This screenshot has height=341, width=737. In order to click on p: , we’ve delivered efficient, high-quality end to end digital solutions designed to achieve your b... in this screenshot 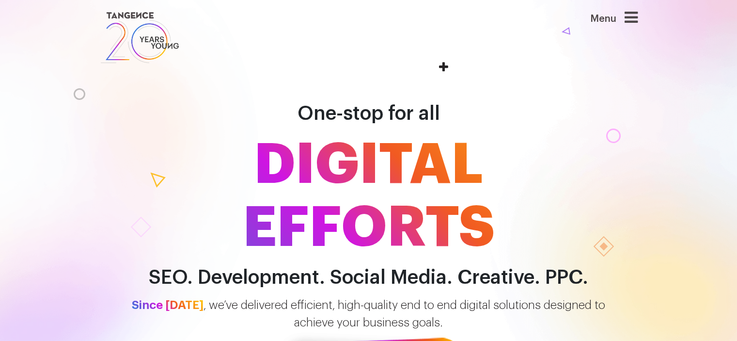, I will do `click(369, 313)`.